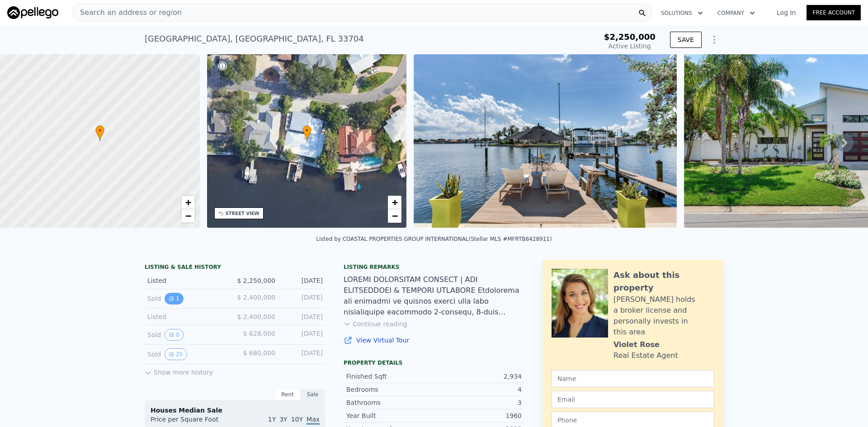  Describe the element at coordinates (478, 415) in the screenshot. I see `div: 1960` at that location.